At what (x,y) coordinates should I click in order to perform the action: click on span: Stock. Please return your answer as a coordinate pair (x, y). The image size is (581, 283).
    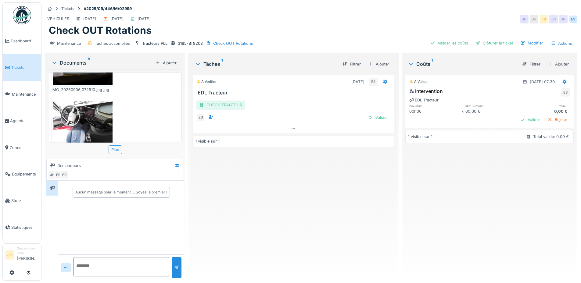
    Looking at the image, I should click on (25, 201).